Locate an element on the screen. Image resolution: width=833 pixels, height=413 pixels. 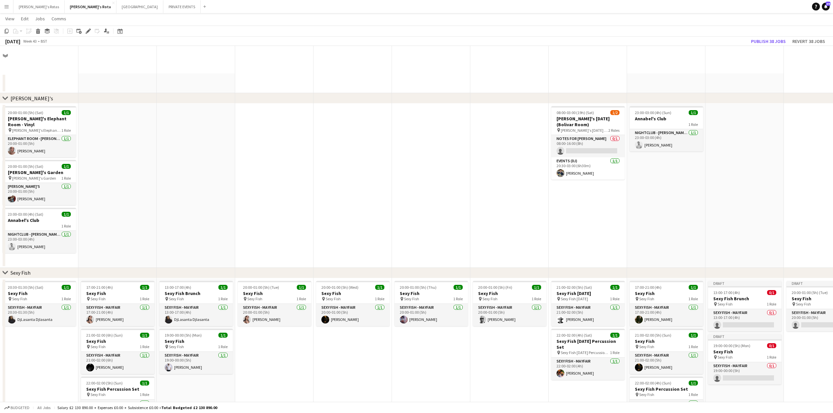
div: Salary £2 130 890.00 + Expenses £0.00 + Subsistence £0.00 = is located at coordinates (137, 408).